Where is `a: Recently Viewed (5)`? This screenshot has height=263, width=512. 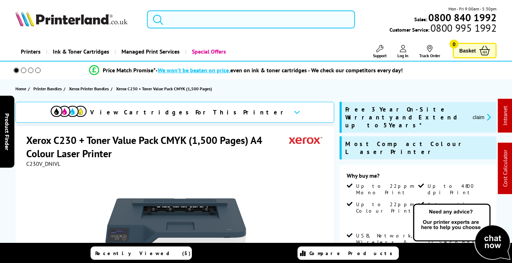
a: Recently Viewed (5) is located at coordinates (141, 252).